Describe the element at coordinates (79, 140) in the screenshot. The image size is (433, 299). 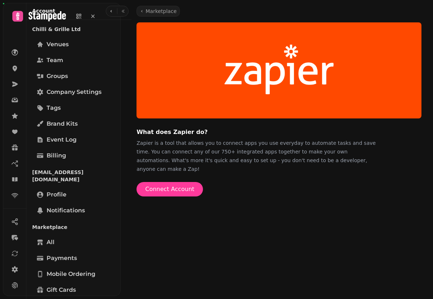
I see `a: Event log` at that location.